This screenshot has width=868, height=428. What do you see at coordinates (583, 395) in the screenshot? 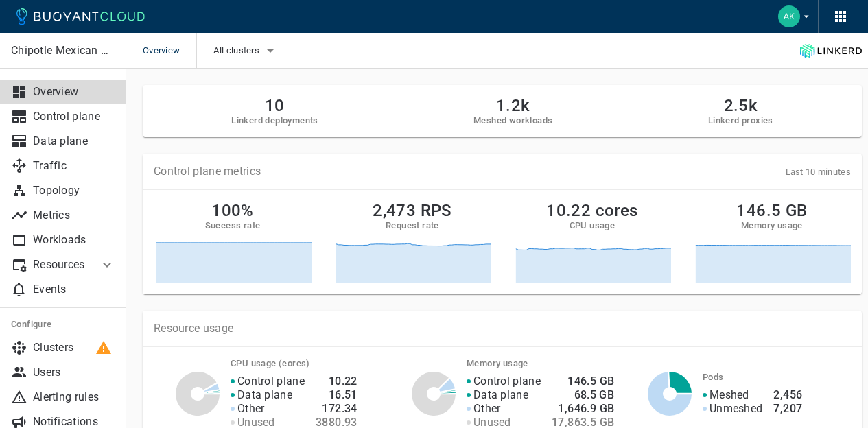
I see `h4: 68.5 GB` at bounding box center [583, 395].